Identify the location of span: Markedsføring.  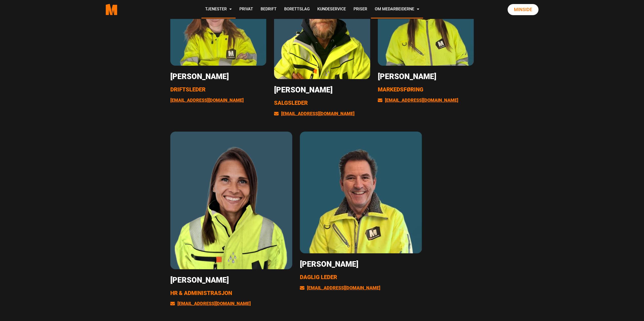
(401, 89).